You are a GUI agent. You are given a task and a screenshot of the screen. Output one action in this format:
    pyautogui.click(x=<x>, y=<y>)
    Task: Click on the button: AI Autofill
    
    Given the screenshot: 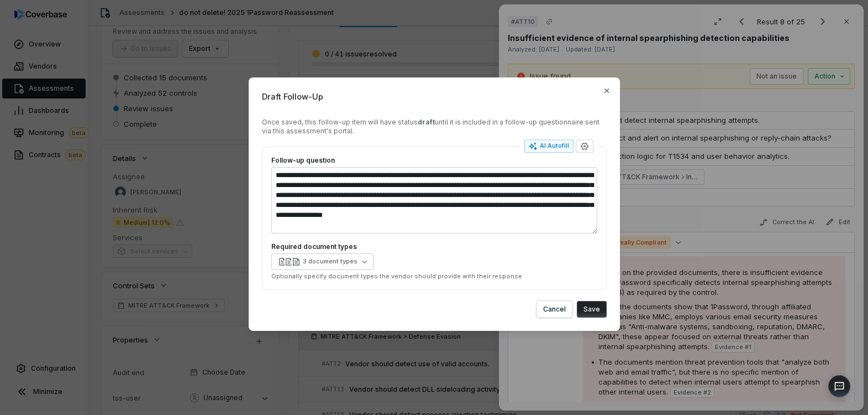 What is the action you would take?
    pyautogui.click(x=549, y=146)
    